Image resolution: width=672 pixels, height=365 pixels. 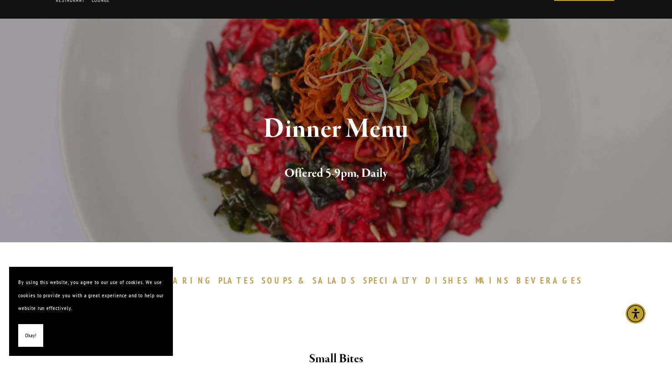 I want to click on span: SPECIALTY, so click(x=392, y=281).